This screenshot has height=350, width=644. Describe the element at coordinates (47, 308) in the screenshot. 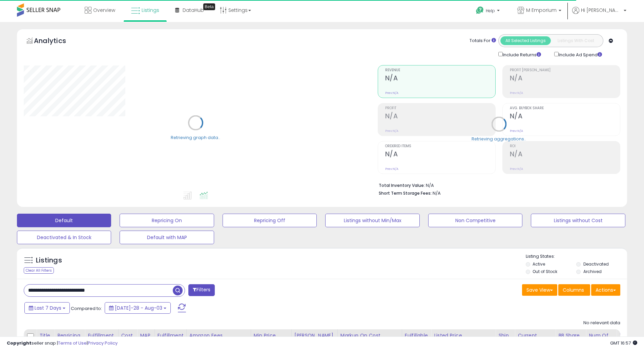

I see `button: Last 7 Days` at that location.